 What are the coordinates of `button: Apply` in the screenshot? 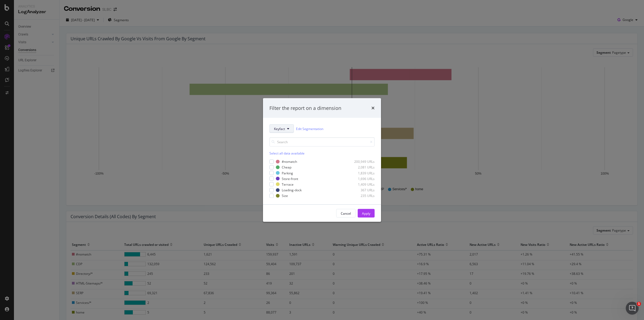 It's located at (366, 213).